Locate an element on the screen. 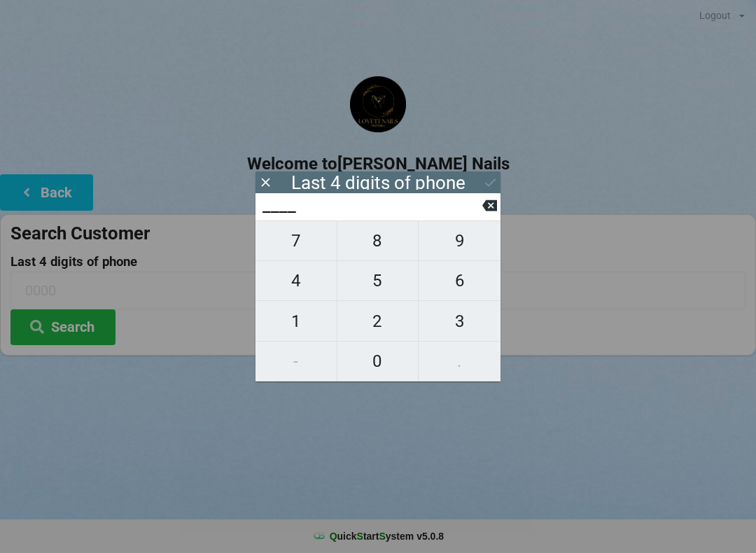  span: 7 is located at coordinates (296, 241).